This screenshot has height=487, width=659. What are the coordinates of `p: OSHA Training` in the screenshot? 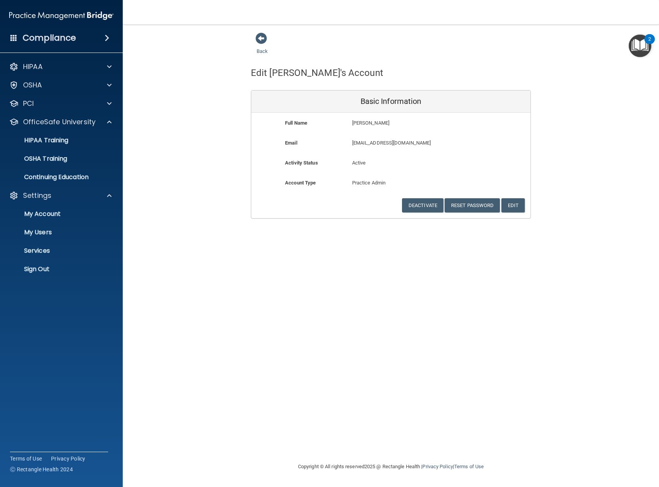 It's located at (36, 159).